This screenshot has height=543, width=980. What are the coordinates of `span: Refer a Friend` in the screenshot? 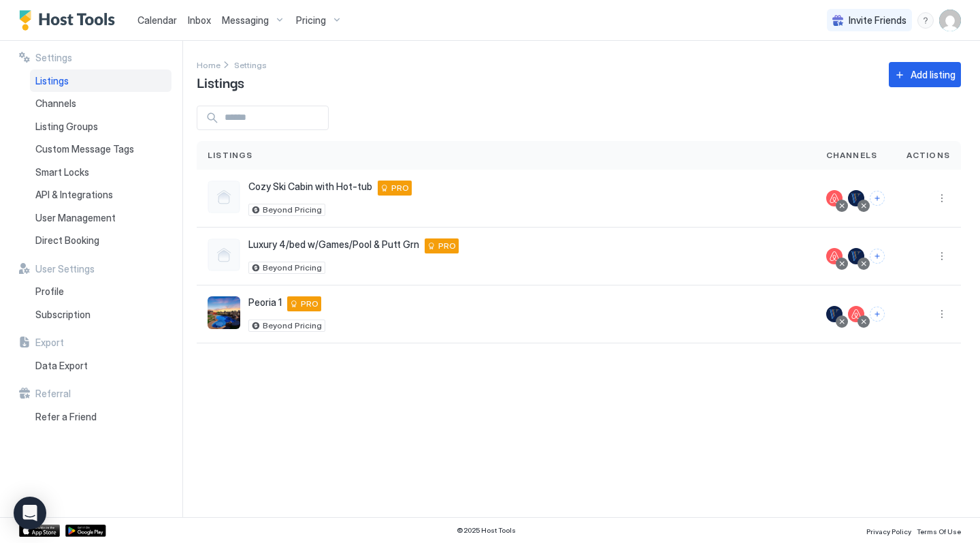 It's located at (66, 417).